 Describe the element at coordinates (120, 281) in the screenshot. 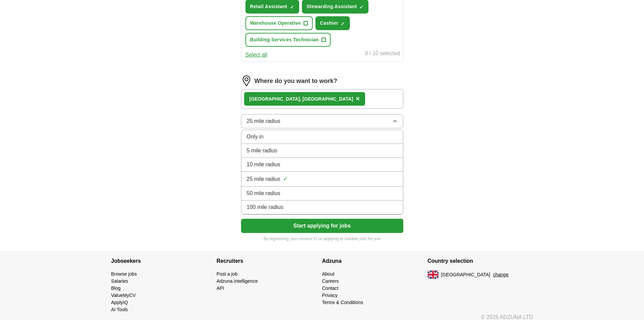

I see `a: Salaries` at that location.